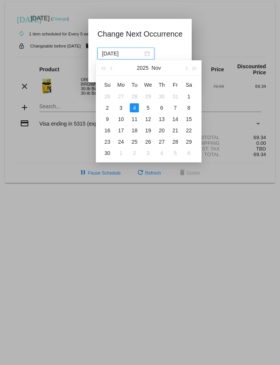 The width and height of the screenshot is (280, 365). I want to click on th: Fri, so click(175, 85).